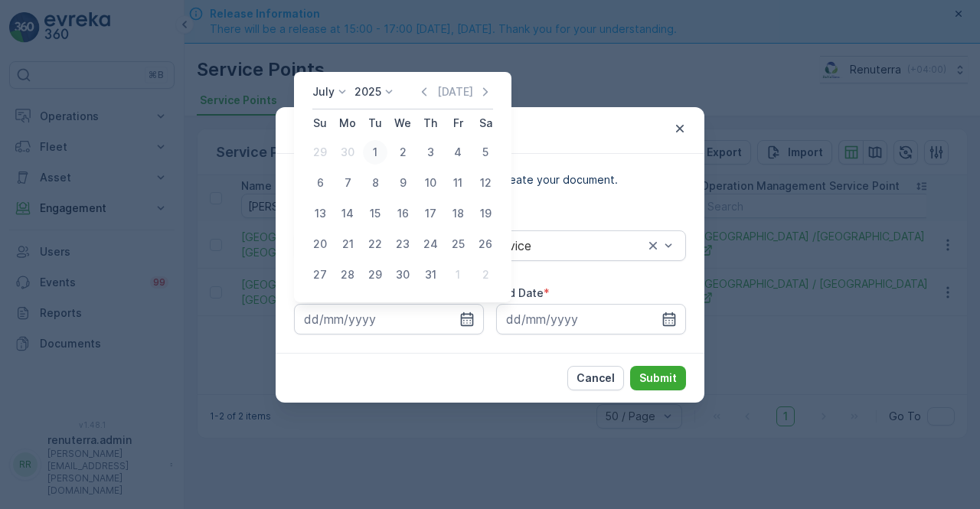 This screenshot has width=980, height=509. What do you see at coordinates (403, 124) in the screenshot?
I see `th: Wednesday` at bounding box center [403, 124].